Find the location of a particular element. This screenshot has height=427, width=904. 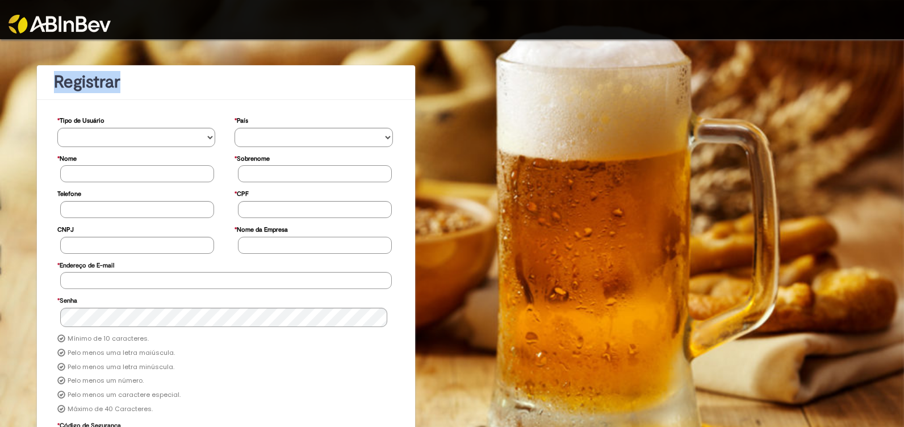

label: Pelo menos uma letra maiúscula. is located at coordinates (121, 353).